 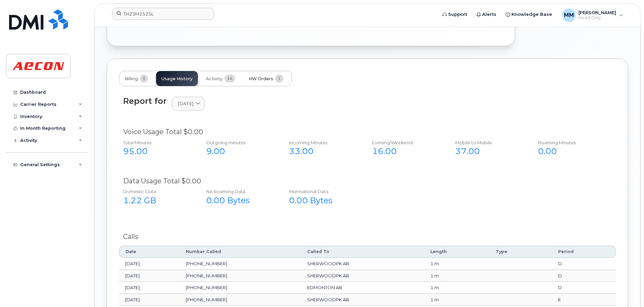 What do you see at coordinates (157, 191) in the screenshot?
I see `div: Domestic Data` at bounding box center [157, 191].